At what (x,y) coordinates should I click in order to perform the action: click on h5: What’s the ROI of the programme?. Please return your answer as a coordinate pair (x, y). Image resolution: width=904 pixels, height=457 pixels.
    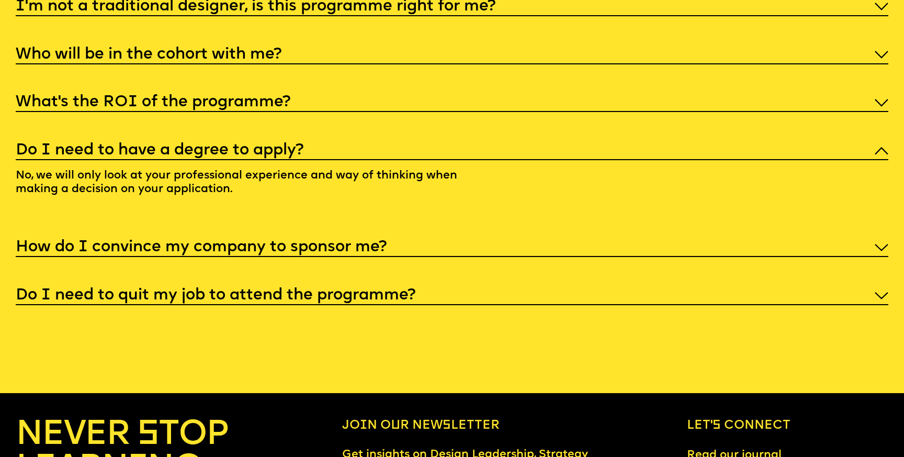
    Looking at the image, I should click on (153, 103).